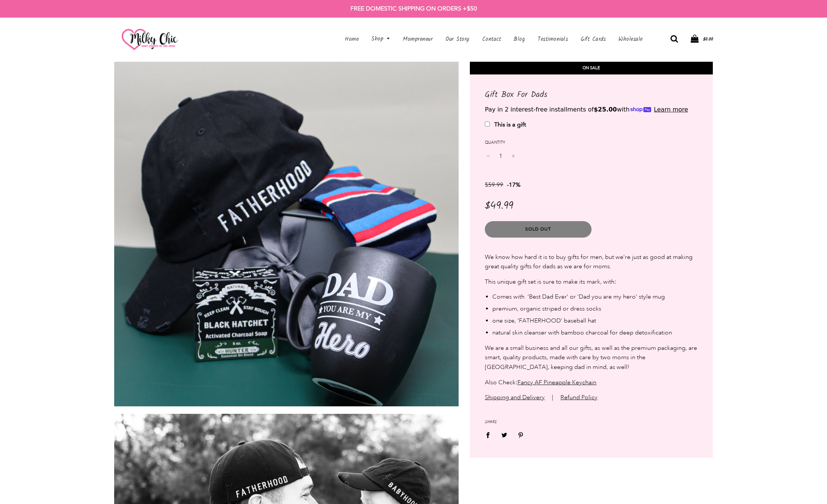 This screenshot has height=504, width=827. I want to click on a: Contact, so click(491, 40).